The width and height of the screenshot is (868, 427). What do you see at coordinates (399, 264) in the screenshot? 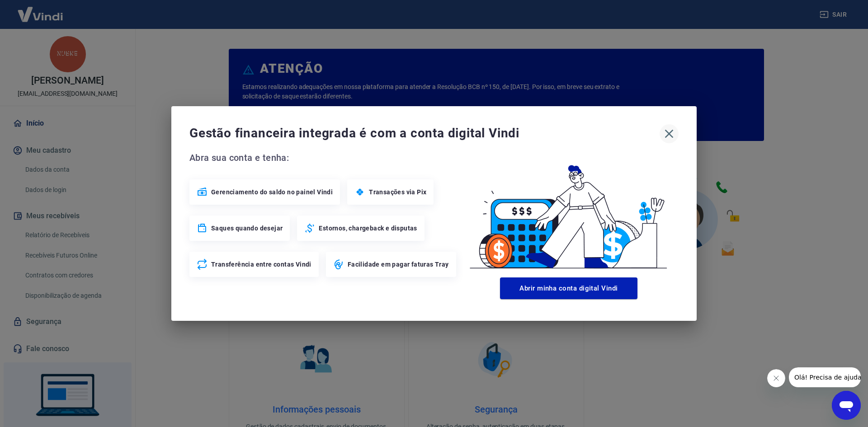
I see `span: Facilidade em pagar faturas Tray` at bounding box center [399, 264].